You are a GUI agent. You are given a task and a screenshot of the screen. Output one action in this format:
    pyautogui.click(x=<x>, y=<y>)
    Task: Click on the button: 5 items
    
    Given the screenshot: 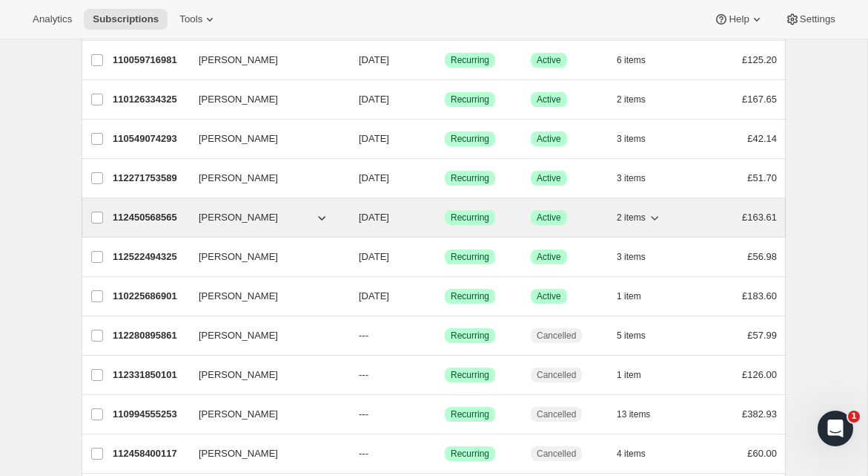 What is the action you would take?
    pyautogui.click(x=639, y=336)
    